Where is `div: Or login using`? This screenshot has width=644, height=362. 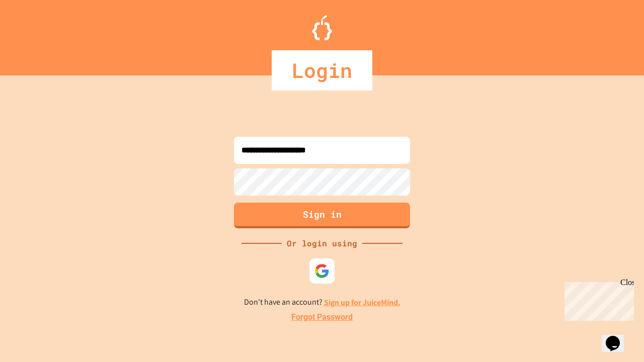
div: Or login using is located at coordinates (322, 244).